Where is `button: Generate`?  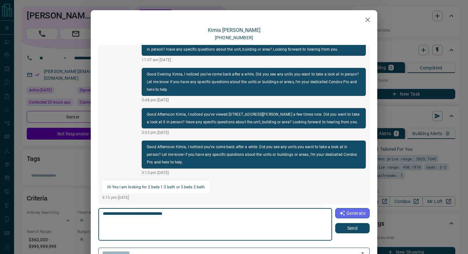
button: Generate is located at coordinates (353, 213).